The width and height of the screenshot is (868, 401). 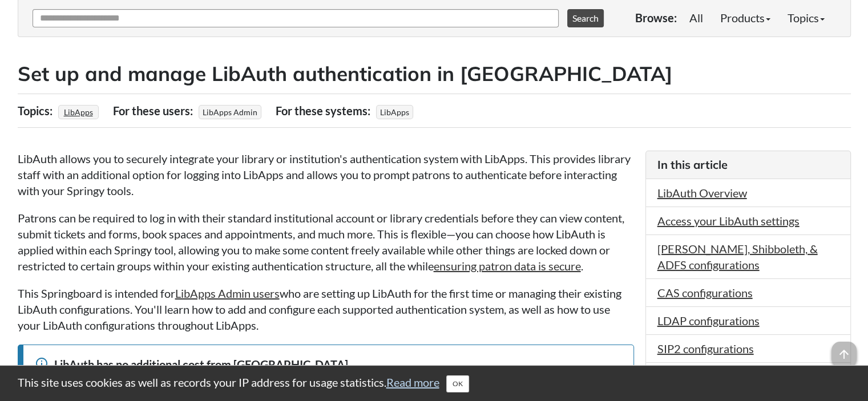 I want to click on span: LibApps, so click(x=394, y=112).